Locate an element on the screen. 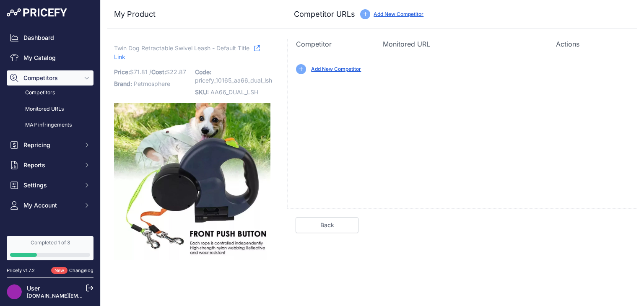 The height and width of the screenshot is (306, 644). span: 71.81 is located at coordinates (140, 72).